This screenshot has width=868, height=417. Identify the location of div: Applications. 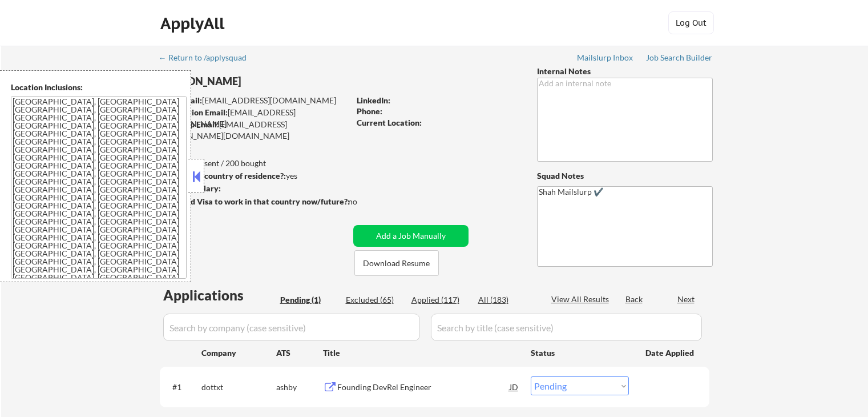
(220, 295).